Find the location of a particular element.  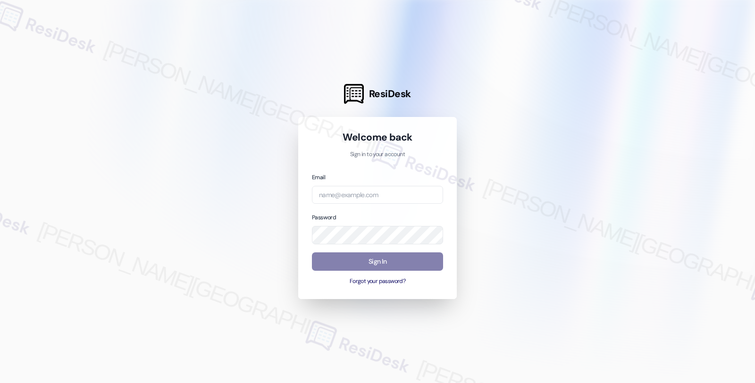

label: Email is located at coordinates (318, 177).